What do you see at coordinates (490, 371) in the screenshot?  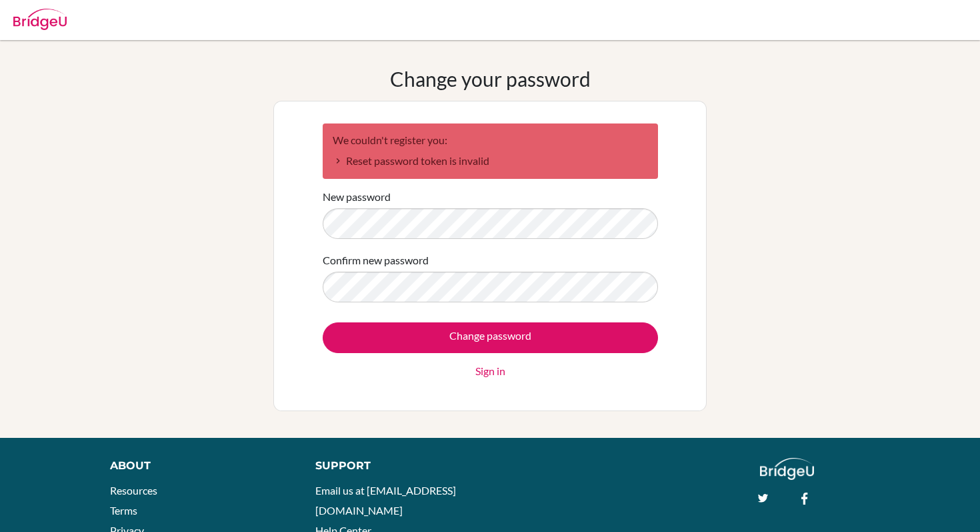 I see `a: Sign in` at bounding box center [490, 371].